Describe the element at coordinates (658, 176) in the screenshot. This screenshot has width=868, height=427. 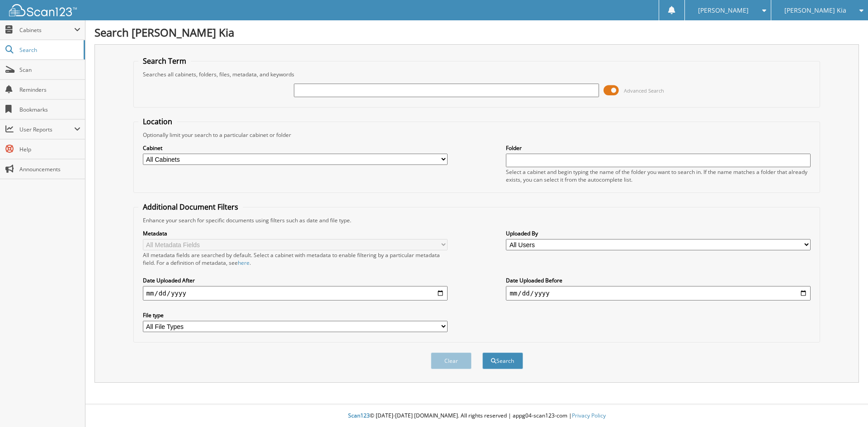
I see `div: Select a cabinet and begin typing the name of the folder you want to search in. If the name match...` at that location.